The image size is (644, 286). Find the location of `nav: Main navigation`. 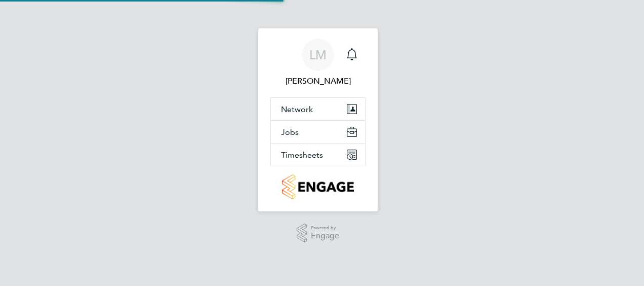

nav: Main navigation is located at coordinates (318, 120).